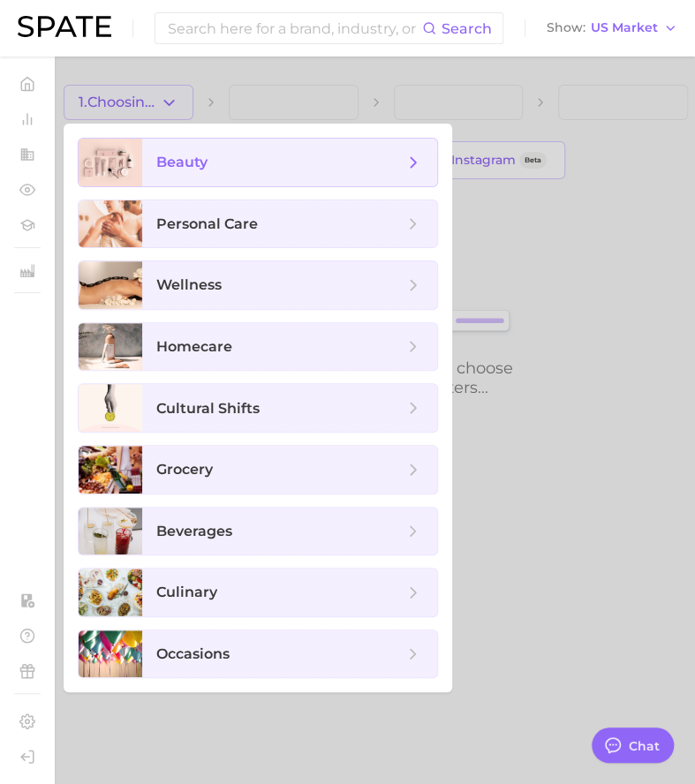 Image resolution: width=695 pixels, height=784 pixels. I want to click on span: US Market, so click(625, 28).